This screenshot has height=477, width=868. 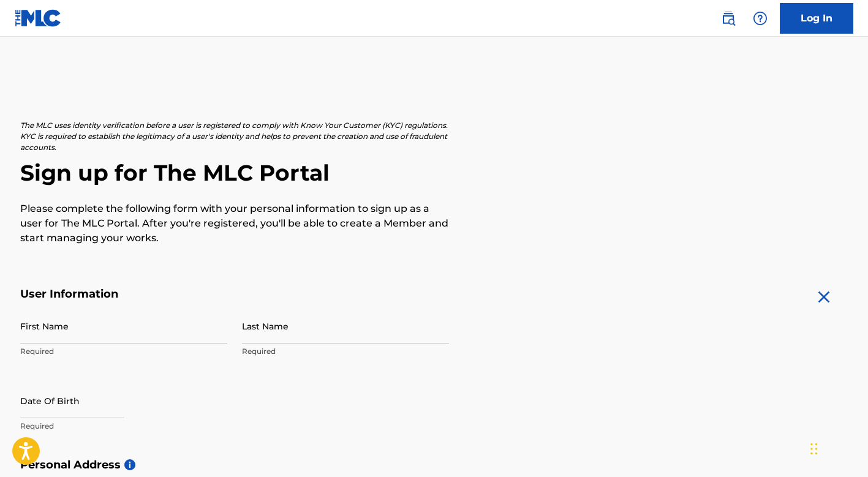 What do you see at coordinates (434, 172) in the screenshot?
I see `h2: Sign up for The MLC Portal` at bounding box center [434, 172].